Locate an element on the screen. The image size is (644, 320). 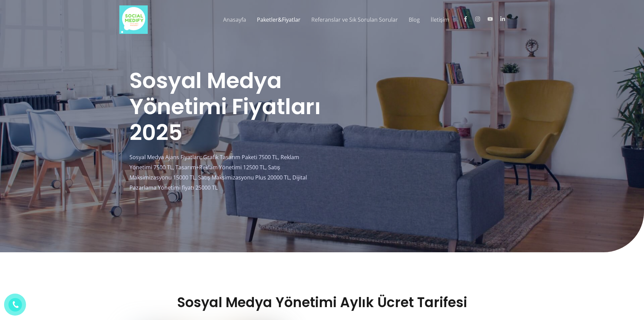
img: phone.png is located at coordinates (15, 304).